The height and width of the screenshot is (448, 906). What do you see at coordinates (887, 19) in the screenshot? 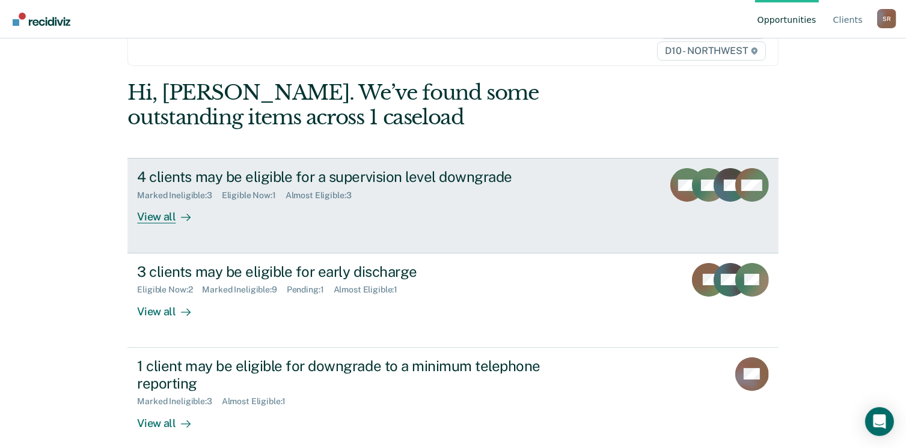
I see `button: Profile dropdown button` at bounding box center [887, 19].